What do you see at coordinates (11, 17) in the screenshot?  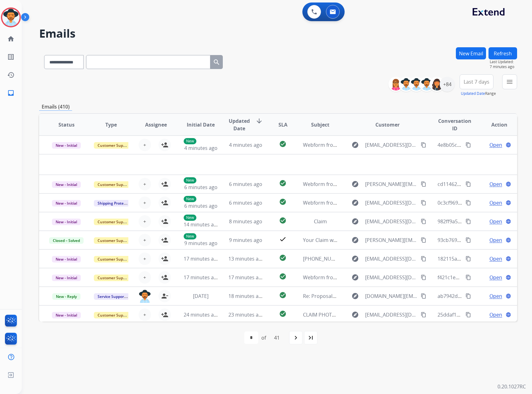 I see `img: avatar` at bounding box center [11, 17].